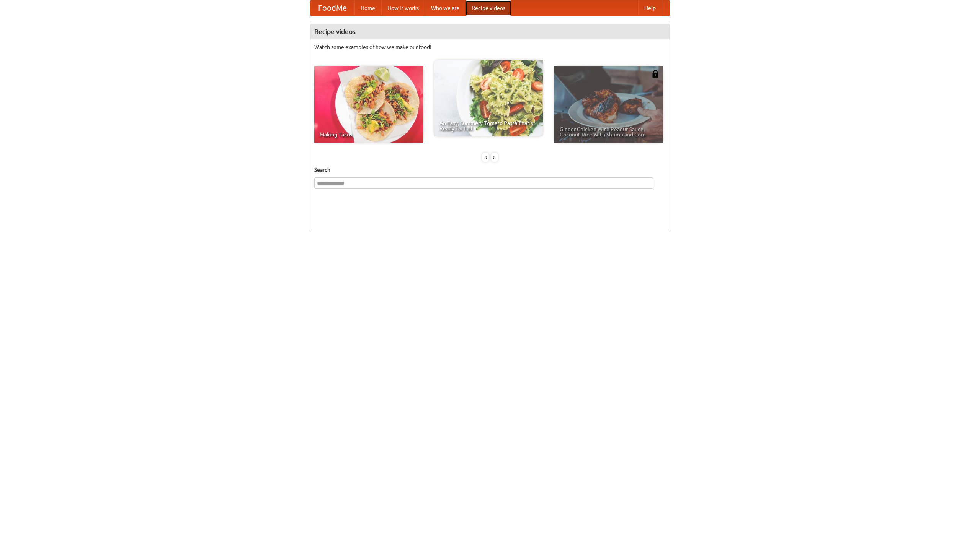 The width and height of the screenshot is (980, 541). I want to click on span: Making Tacos, so click(369, 135).